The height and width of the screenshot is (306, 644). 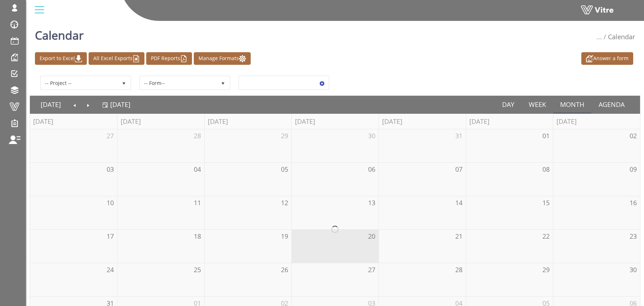 What do you see at coordinates (537, 104) in the screenshot?
I see `a: Week` at bounding box center [537, 104].